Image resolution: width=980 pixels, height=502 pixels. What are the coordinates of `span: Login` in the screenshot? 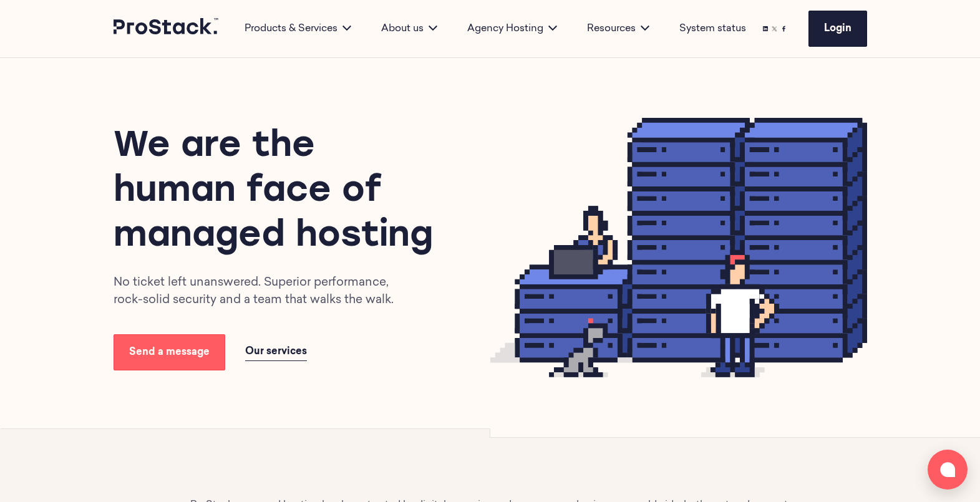 It's located at (837, 29).